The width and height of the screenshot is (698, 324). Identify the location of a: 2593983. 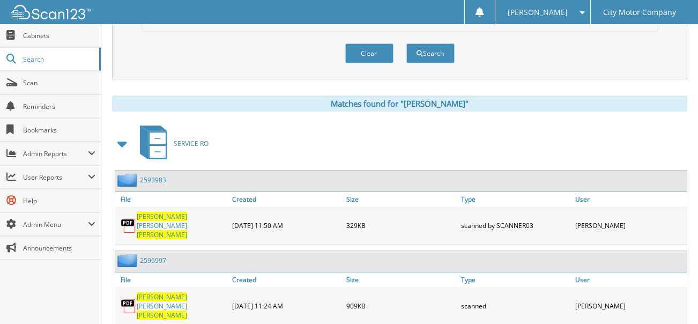
(153, 180).